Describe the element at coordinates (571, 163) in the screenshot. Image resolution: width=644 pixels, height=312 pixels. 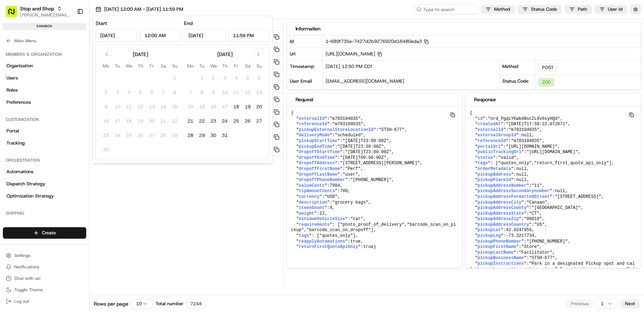
I see `span: "return_first_quote_api_only"` at that location.